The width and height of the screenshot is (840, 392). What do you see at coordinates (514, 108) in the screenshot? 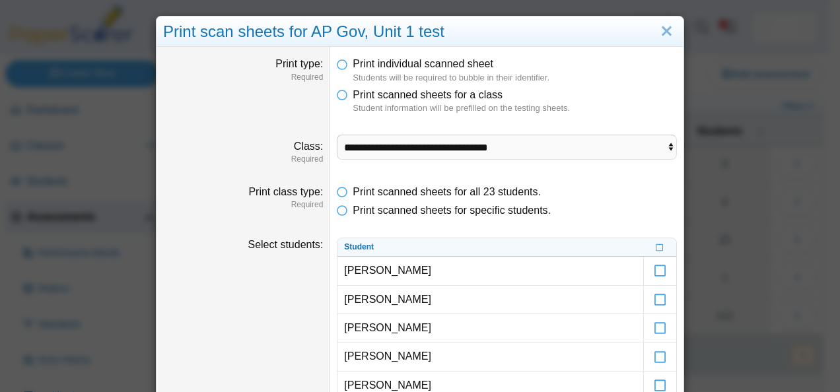
I see `dfn: Student information will be prefilled on the testing sheets.` at bounding box center [514, 108].